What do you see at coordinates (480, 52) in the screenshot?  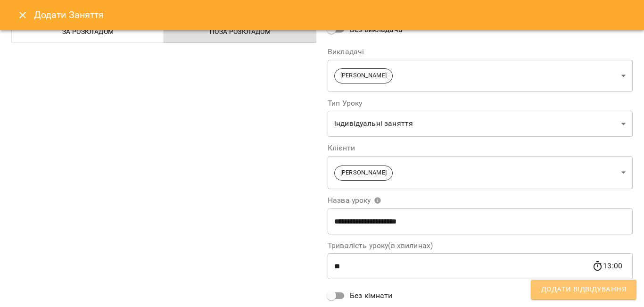 I see `label: Викладачі` at bounding box center [480, 52].